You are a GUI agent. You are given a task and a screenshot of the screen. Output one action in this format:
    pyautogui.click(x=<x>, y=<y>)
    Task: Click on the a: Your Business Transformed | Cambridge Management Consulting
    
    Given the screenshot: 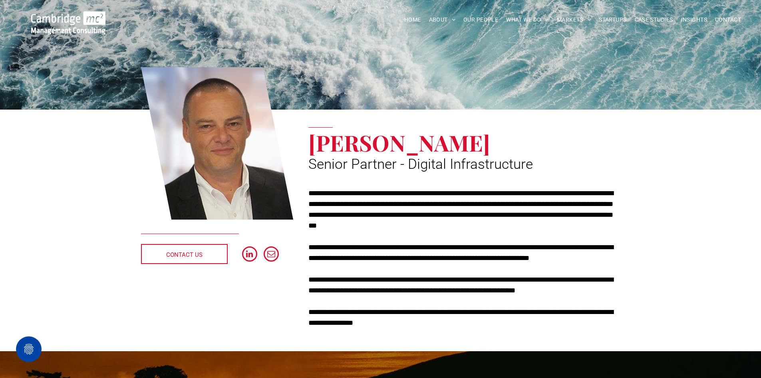 What is the action you would take?
    pyautogui.click(x=68, y=16)
    